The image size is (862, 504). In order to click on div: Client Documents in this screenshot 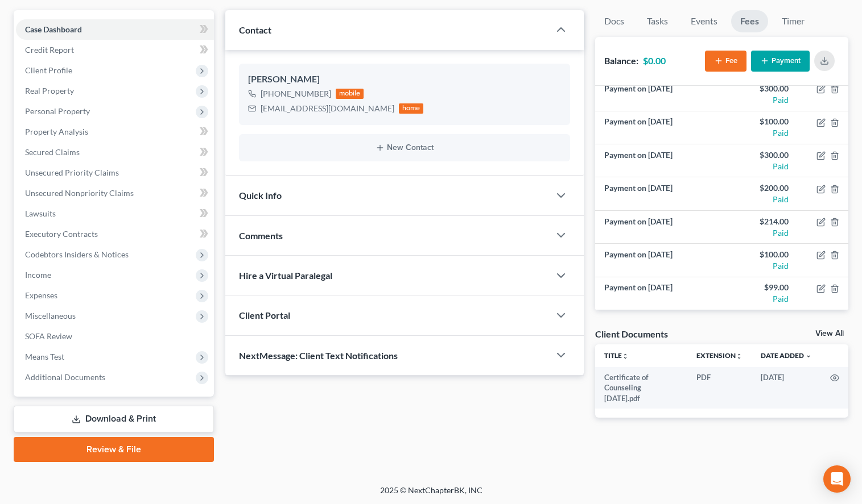, I will do `click(631, 334)`.